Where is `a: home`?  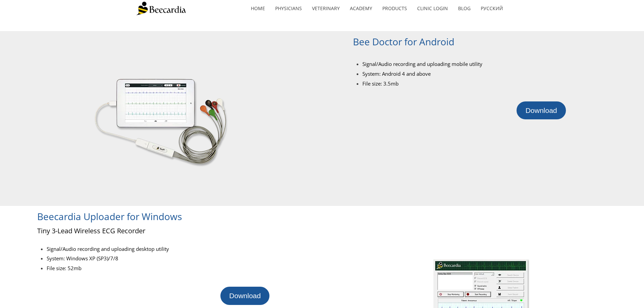
a: home is located at coordinates (258, 8).